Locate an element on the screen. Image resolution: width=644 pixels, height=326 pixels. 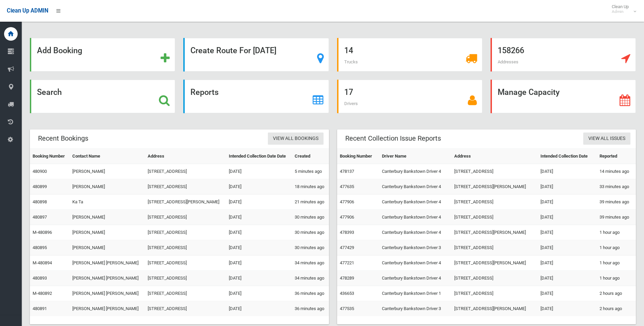
header: Recent Collection Issue Reports is located at coordinates (393, 138).